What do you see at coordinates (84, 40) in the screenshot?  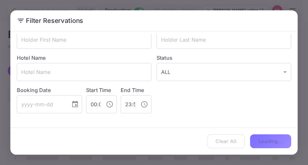 I see `input: Holder First Name` at bounding box center [84, 40].